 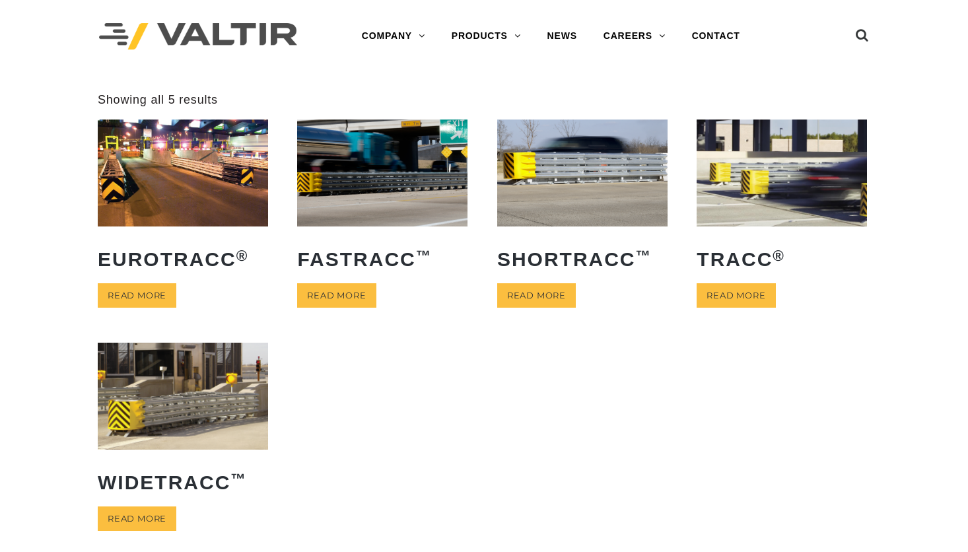 What do you see at coordinates (582, 259) in the screenshot?
I see `h2: ShorTRACC` at bounding box center [582, 259].